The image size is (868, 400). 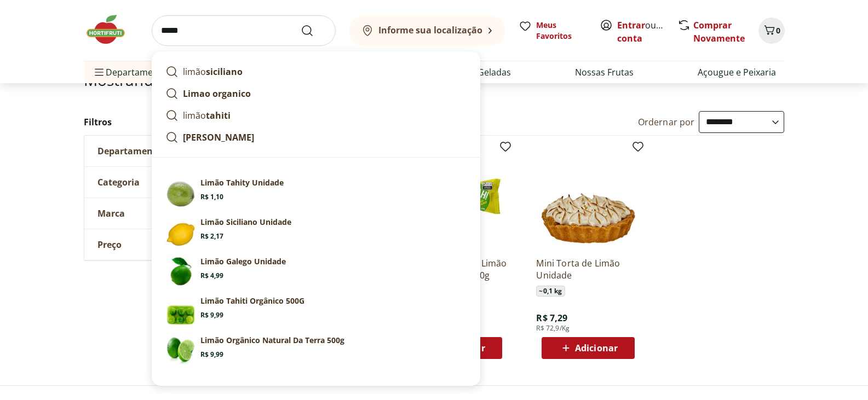 What do you see at coordinates (316, 350) in the screenshot?
I see `a: PrincipalLimão Orgânico Natural Da Terra 500gR$ 9,99` at bounding box center [316, 350].